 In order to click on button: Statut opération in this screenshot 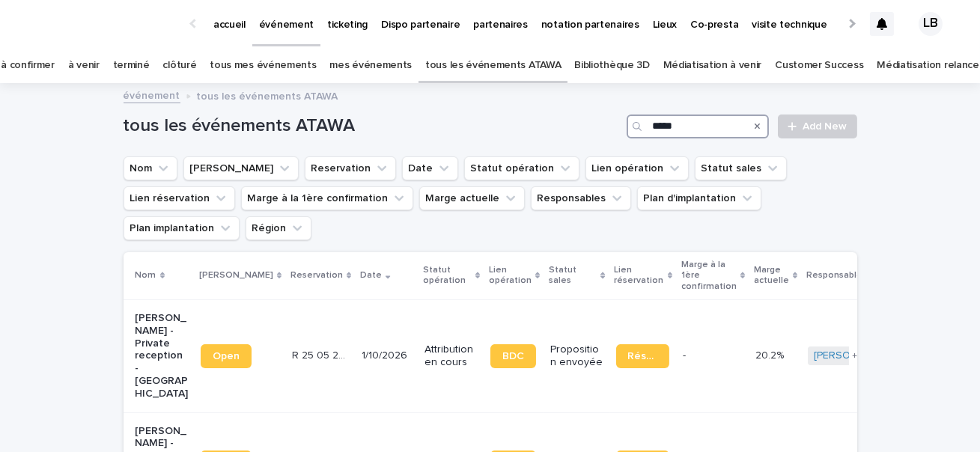, I will do `click(522, 168)`.